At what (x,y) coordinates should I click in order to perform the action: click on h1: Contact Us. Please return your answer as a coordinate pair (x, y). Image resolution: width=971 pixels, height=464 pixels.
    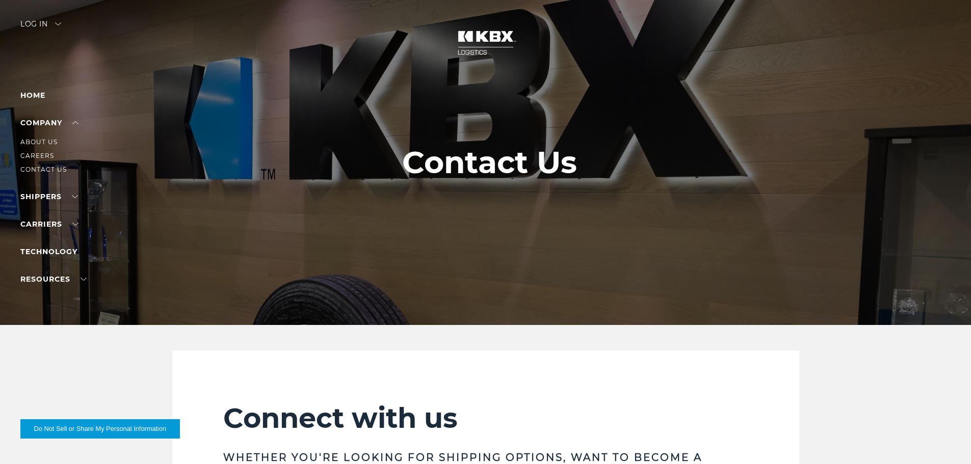
    Looking at the image, I should click on (489, 163).